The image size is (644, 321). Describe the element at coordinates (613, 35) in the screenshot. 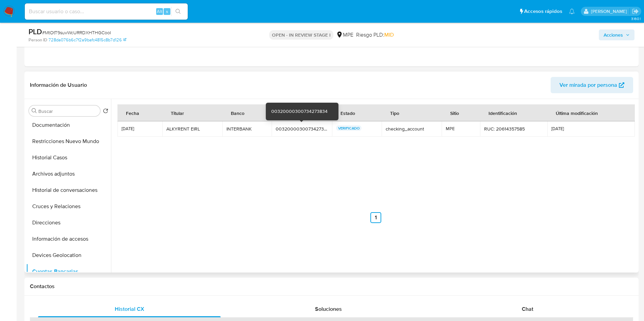

I see `span: Acciones` at that location.